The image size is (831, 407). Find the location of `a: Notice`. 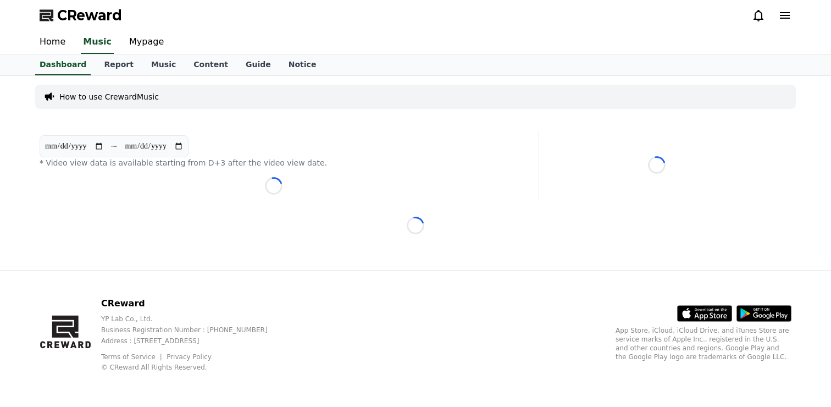

a: Notice is located at coordinates (302, 65).